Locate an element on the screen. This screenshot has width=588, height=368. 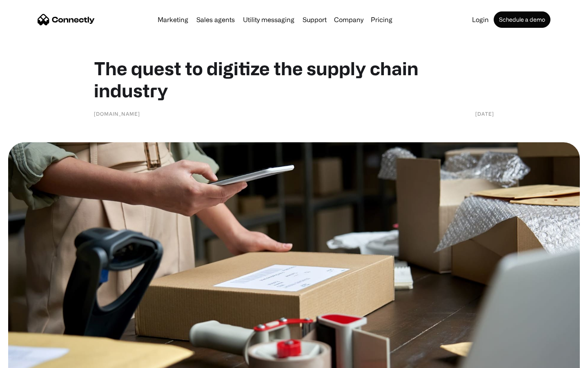
aside: Language selected: English is located at coordinates (28, 359).